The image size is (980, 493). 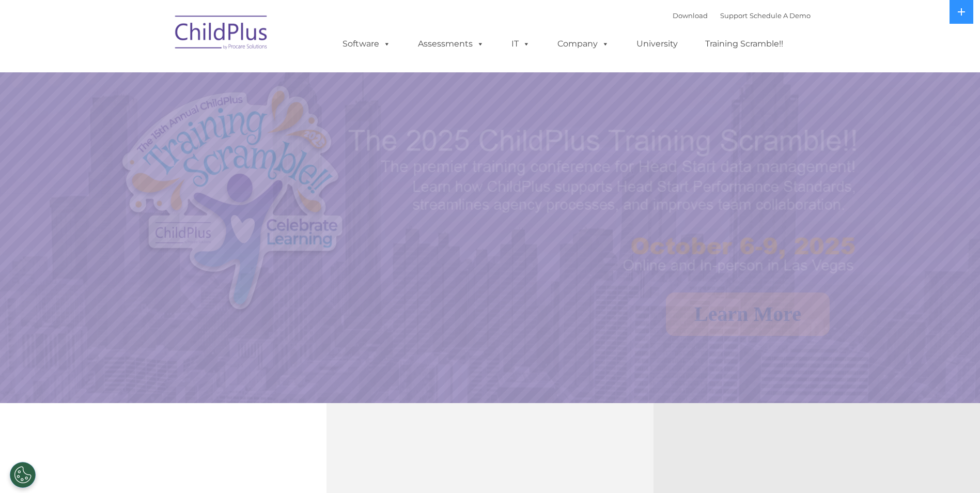 What do you see at coordinates (23, 475) in the screenshot?
I see `button: Cookies Settings` at bounding box center [23, 475].